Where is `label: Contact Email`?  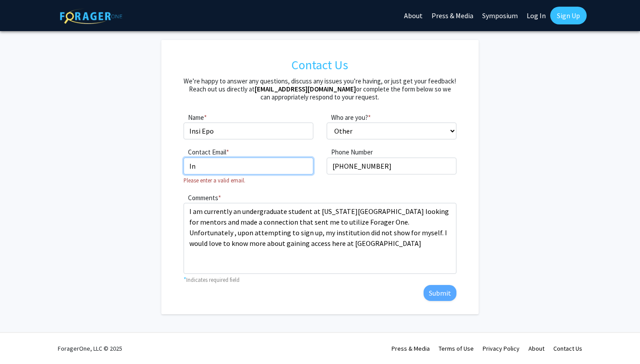 label: Contact Email is located at coordinates (205, 152).